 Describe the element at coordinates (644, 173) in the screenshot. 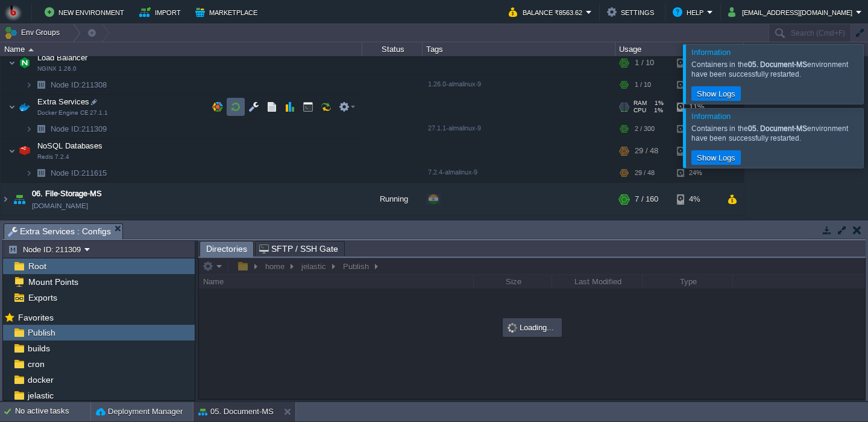

I see `div: 29 / 48` at that location.